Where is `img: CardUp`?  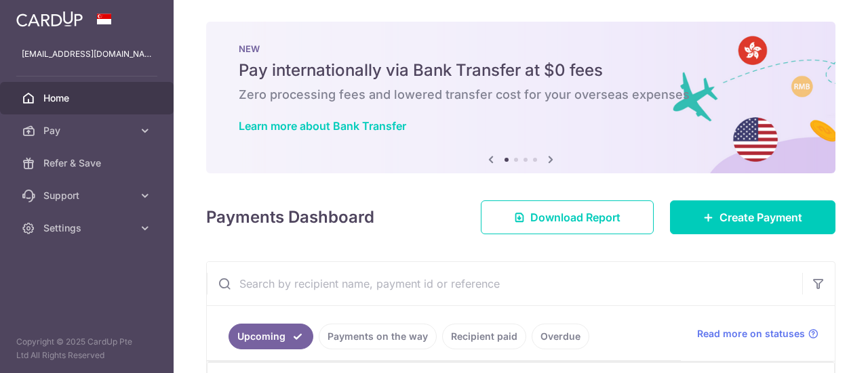
img: CardUp is located at coordinates (50, 19).